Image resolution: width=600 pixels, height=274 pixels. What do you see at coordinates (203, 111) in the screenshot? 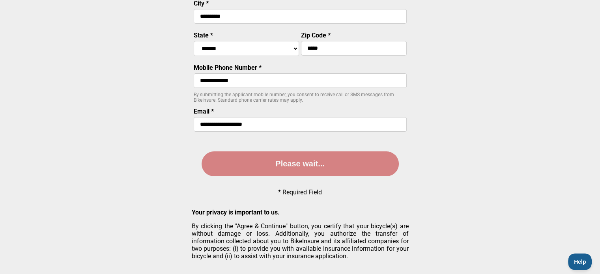
I see `label: Email *` at bounding box center [203, 111].